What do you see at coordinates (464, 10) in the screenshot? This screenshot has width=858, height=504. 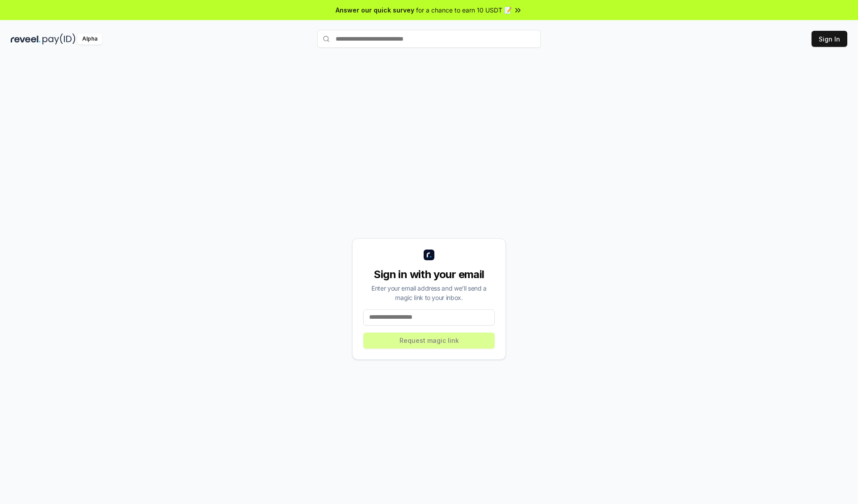 I see `span: for a chance to earn 10 USDT 📝` at bounding box center [464, 10].